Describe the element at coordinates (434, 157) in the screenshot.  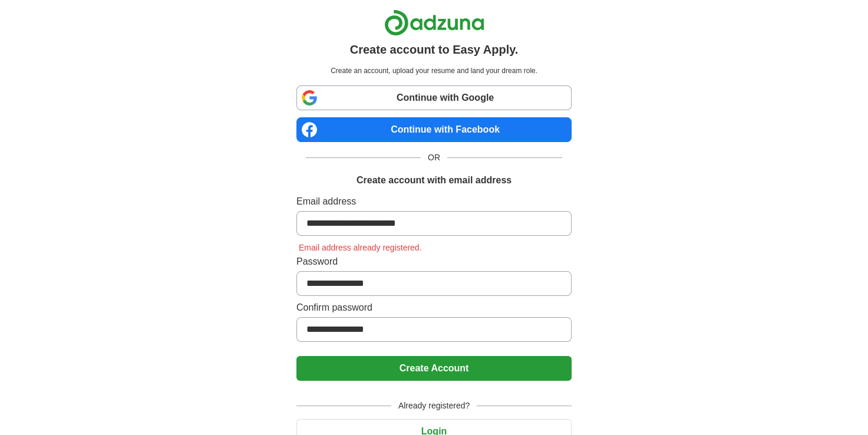
I see `span: OR` at that location.